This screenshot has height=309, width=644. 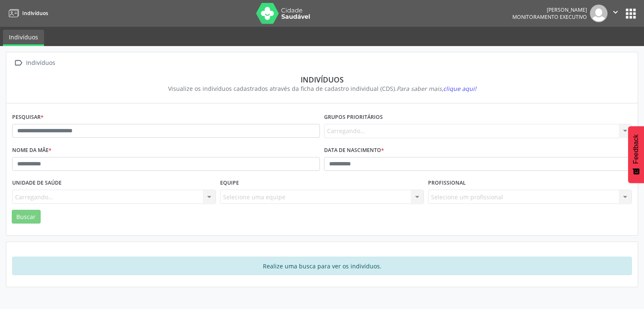 What do you see at coordinates (353, 118) in the screenshot?
I see `label: Grupos prioritários` at bounding box center [353, 118].